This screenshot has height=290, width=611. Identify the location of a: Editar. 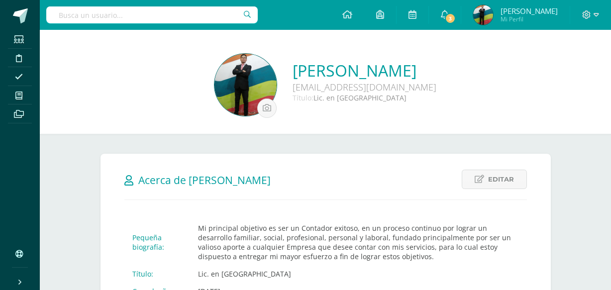
(494, 179).